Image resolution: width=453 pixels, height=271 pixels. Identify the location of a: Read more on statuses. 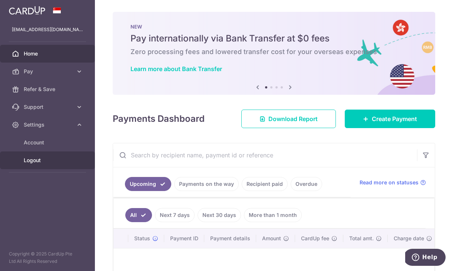
(393, 183).